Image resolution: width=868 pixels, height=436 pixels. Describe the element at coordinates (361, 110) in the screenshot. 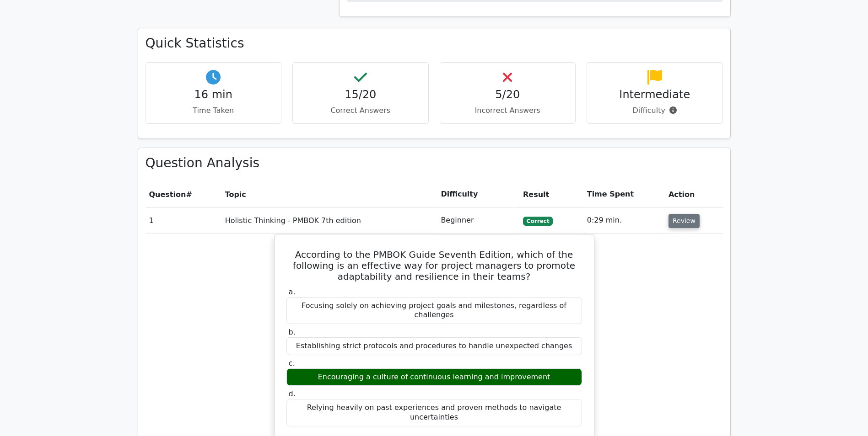

I see `p: Correct Answers` at that location.